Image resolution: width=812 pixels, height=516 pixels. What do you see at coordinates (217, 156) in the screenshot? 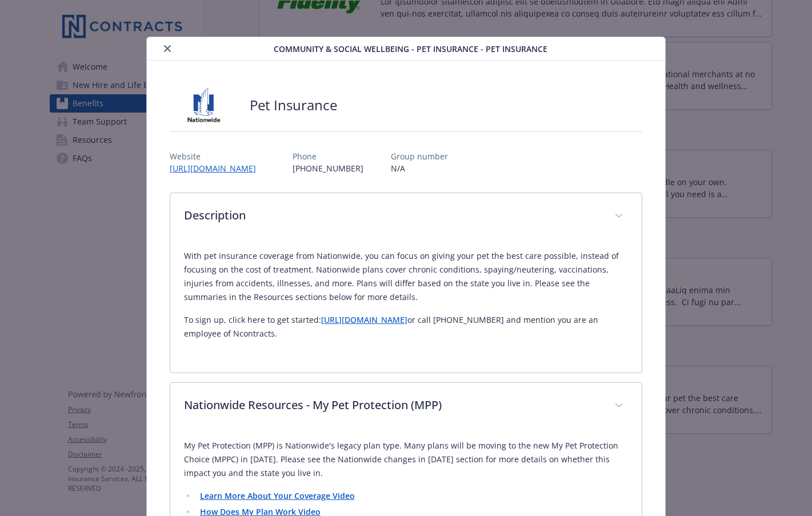
I see `p: Website` at bounding box center [217, 156].